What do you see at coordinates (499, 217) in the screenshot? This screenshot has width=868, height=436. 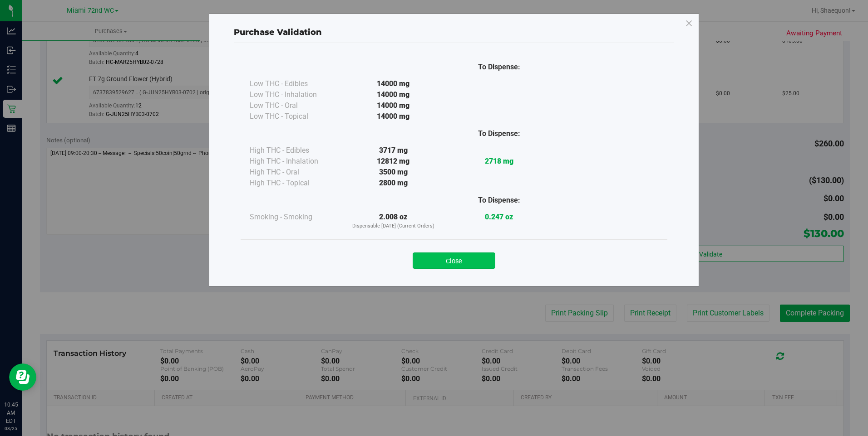 I see `strong: 0.247 oz` at bounding box center [499, 217].